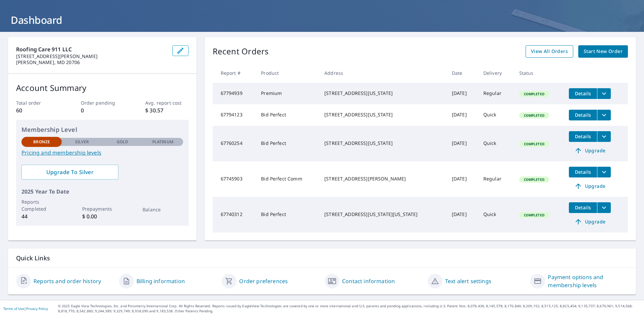 Image resolution: width=644 pixels, height=317 pixels. What do you see at coordinates (41, 142) in the screenshot?
I see `p: Bronze` at bounding box center [41, 142].